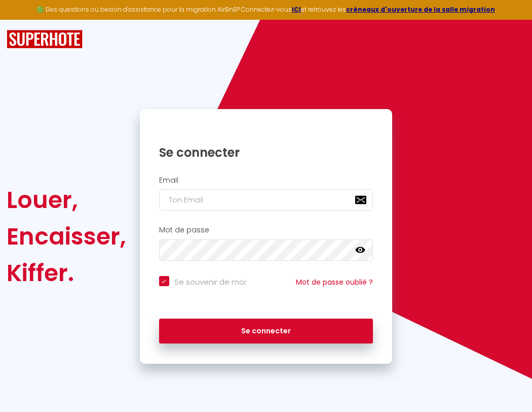 This screenshot has width=532, height=412. I want to click on img: SuperHote logo, so click(44, 39).